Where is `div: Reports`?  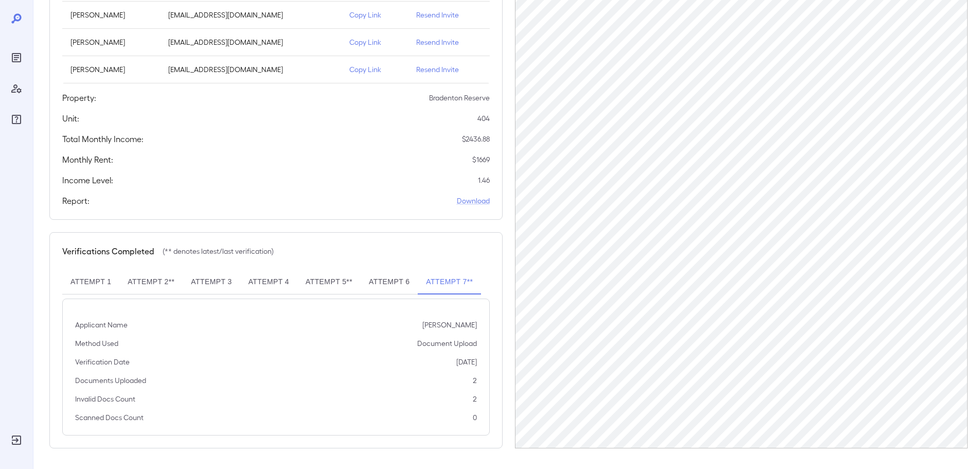 div: Reports is located at coordinates (16, 58).